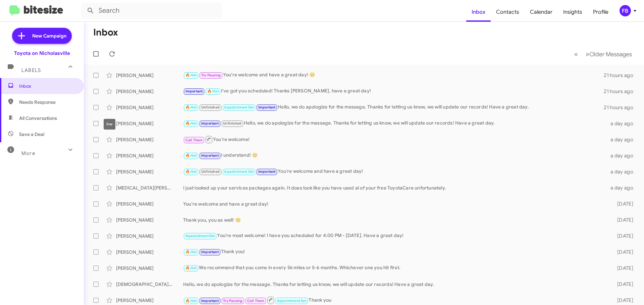 Image resolution: width=644 pixels, height=305 pixels. What do you see at coordinates (507, 12) in the screenshot?
I see `a: Contacts` at bounding box center [507, 12].